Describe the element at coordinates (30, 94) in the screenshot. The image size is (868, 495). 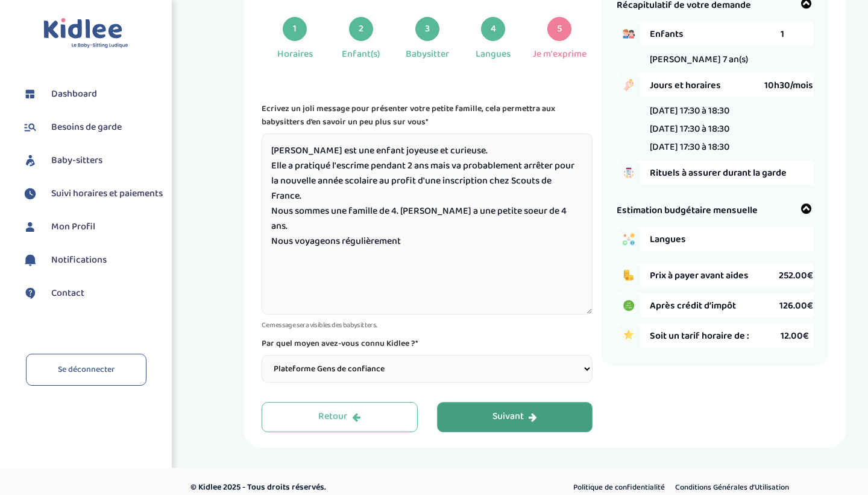
I see `img: dashboard.svg` at that location.